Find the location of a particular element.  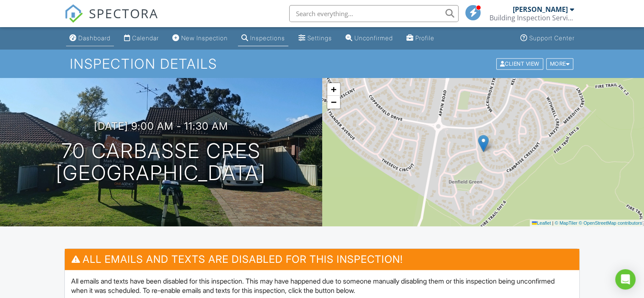

input: Search everything... is located at coordinates (374, 13).